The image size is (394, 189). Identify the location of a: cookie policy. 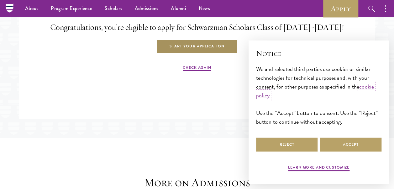
(315, 91).